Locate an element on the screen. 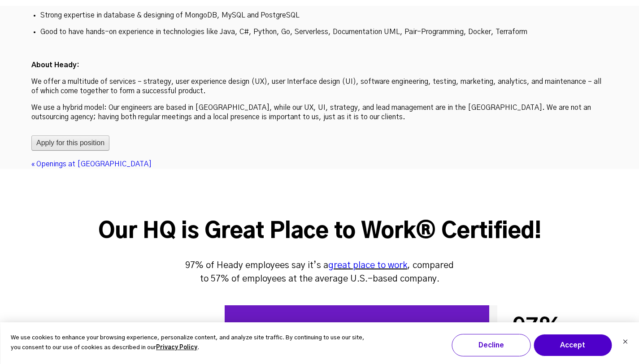  p: We use cookies to enhance your browsing experience, personalize content, and analyze site traffic... is located at coordinates (192, 343).